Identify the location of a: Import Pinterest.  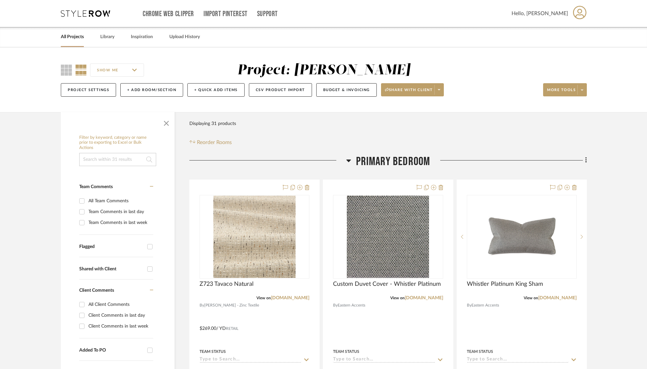
(225, 14).